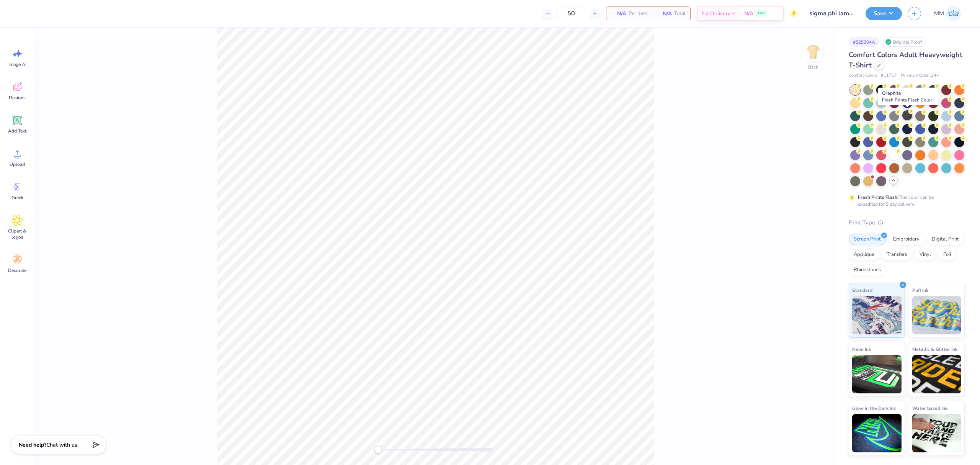 This screenshot has width=980, height=465. What do you see at coordinates (876, 316) in the screenshot?
I see `img: Standard` at bounding box center [876, 316].